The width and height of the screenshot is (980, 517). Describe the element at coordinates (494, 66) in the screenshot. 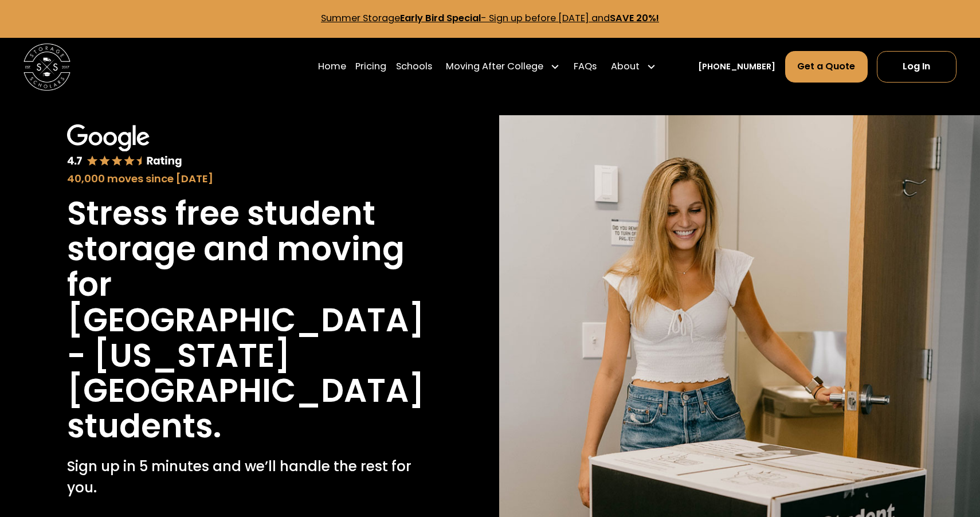

I see `div: Moving After College` at that location.